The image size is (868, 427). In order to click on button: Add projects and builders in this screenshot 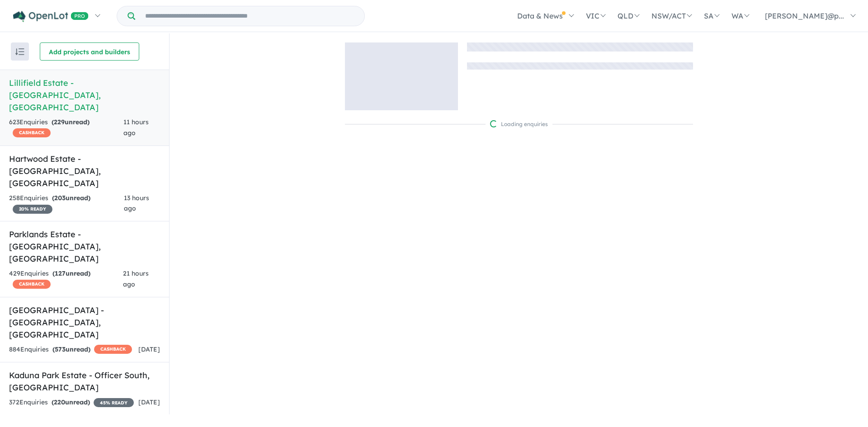, I will do `click(89, 51)`.